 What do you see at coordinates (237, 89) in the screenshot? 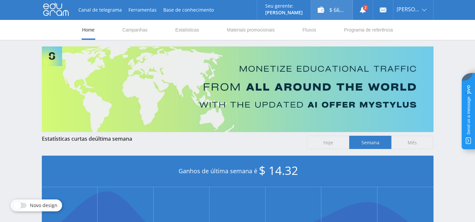
I see `img: Banner` at bounding box center [237, 89].